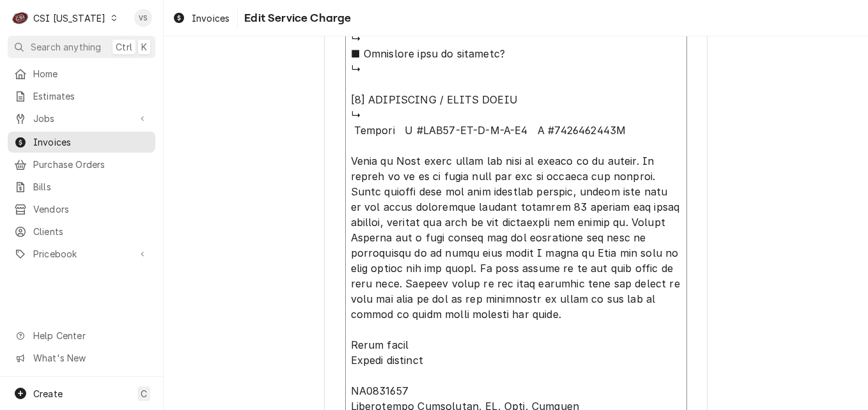  I want to click on div: CSI Kentucky's Avatar, so click(21, 18).